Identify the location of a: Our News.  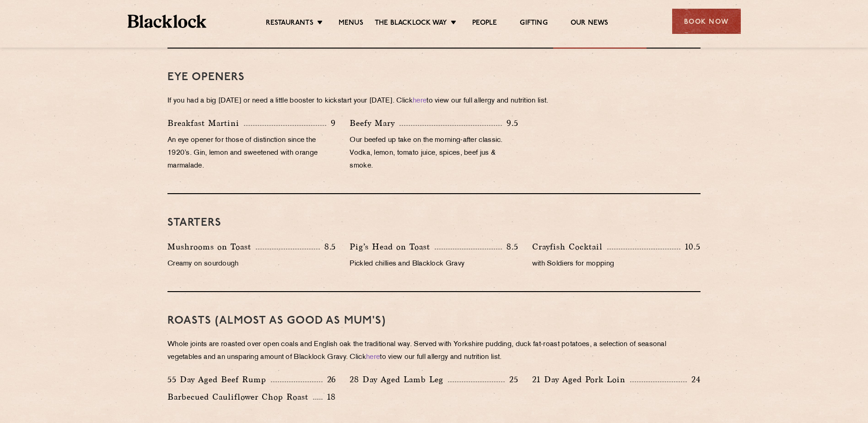
(589, 24).